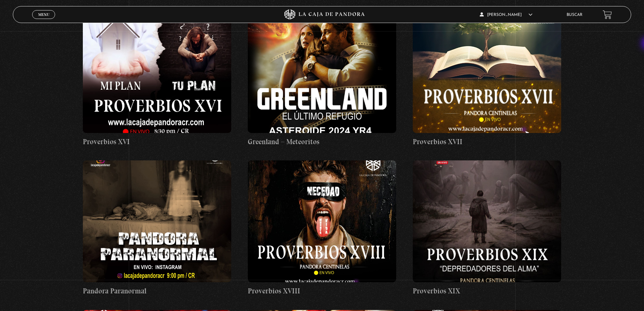 Image resolution: width=644 pixels, height=311 pixels. I want to click on a: Proverbios XVIII, so click(322, 228).